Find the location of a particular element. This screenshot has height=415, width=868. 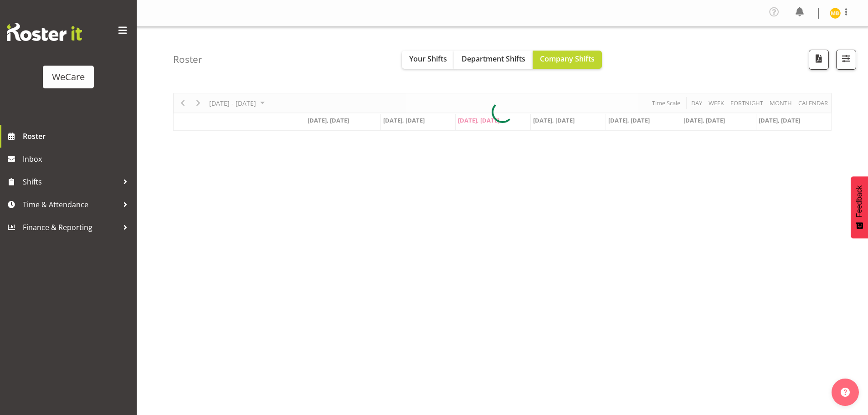

span: Finance & Reporting is located at coordinates (71, 227).